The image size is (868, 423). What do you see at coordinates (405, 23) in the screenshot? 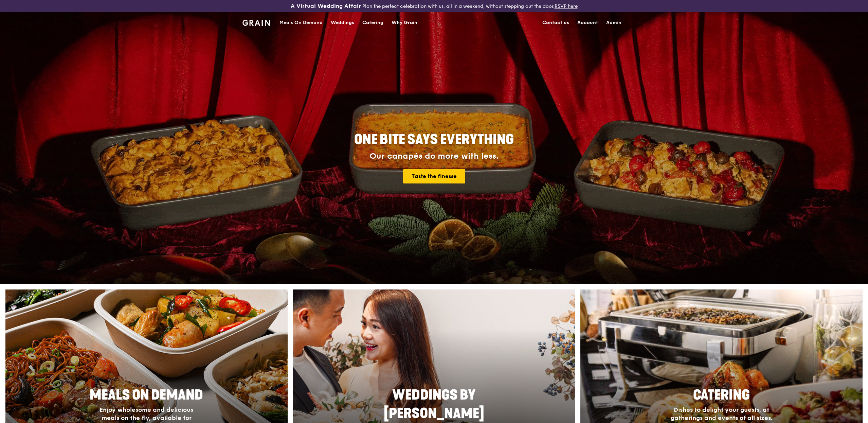
I see `div: Why Grain` at bounding box center [405, 23].